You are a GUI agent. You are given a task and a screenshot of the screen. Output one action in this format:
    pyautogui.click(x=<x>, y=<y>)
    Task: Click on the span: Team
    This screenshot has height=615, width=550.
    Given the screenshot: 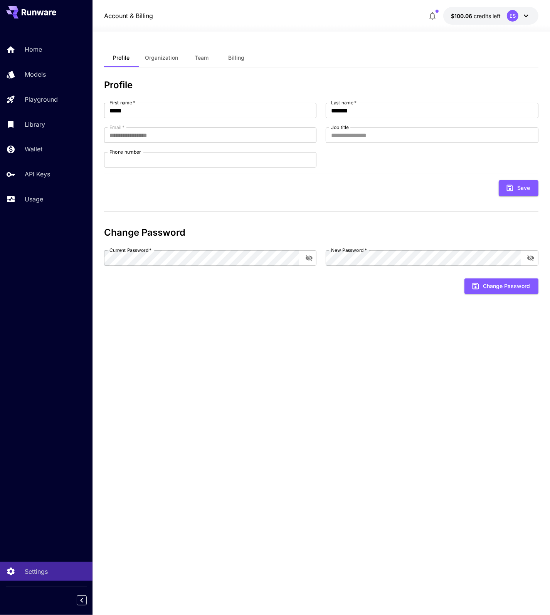 What is the action you would take?
    pyautogui.click(x=201, y=58)
    